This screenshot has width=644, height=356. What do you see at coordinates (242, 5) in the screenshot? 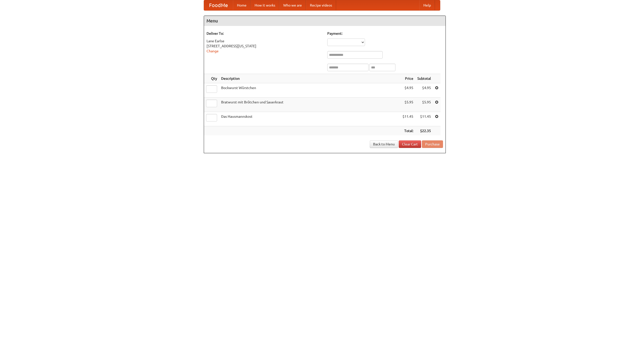
I see `a: Home` at bounding box center [242, 5].